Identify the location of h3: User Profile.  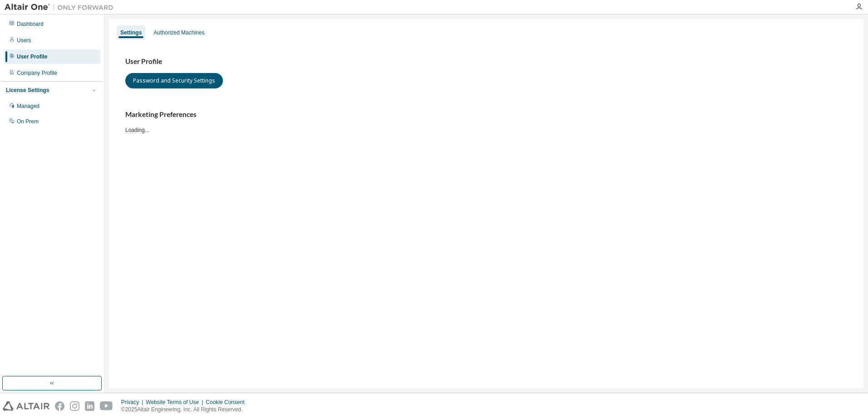
(487, 62).